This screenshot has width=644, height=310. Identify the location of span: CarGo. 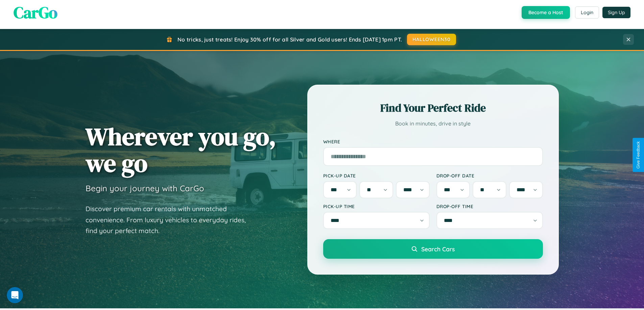
(36, 12).